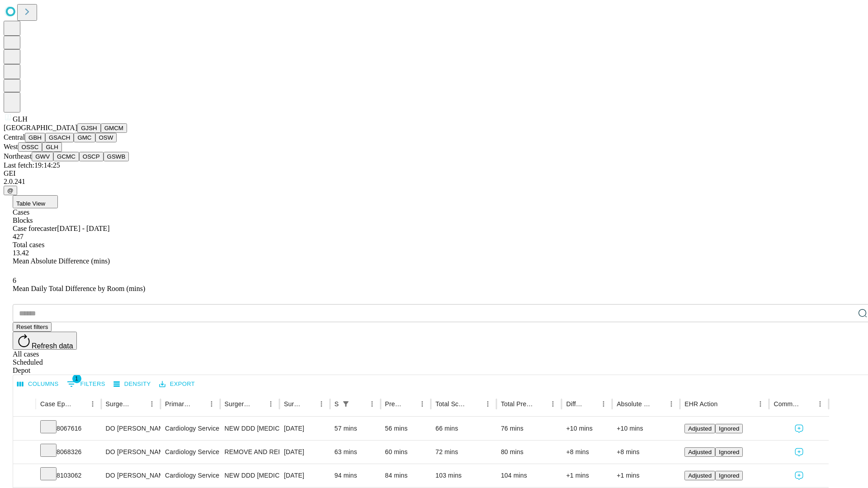 The image size is (868, 488). What do you see at coordinates (119, 404) in the screenshot?
I see `div: Surgeon Name` at bounding box center [119, 404].